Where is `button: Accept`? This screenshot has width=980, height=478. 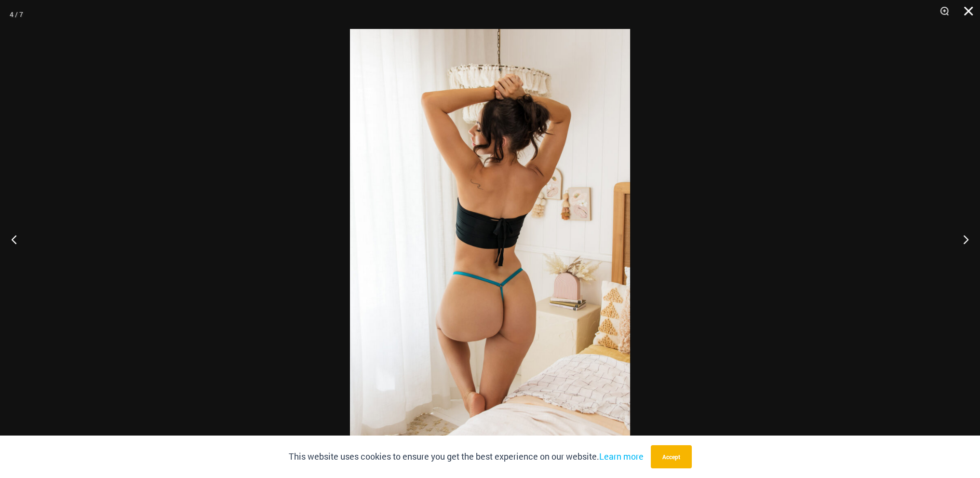
button: Accept is located at coordinates (671, 457).